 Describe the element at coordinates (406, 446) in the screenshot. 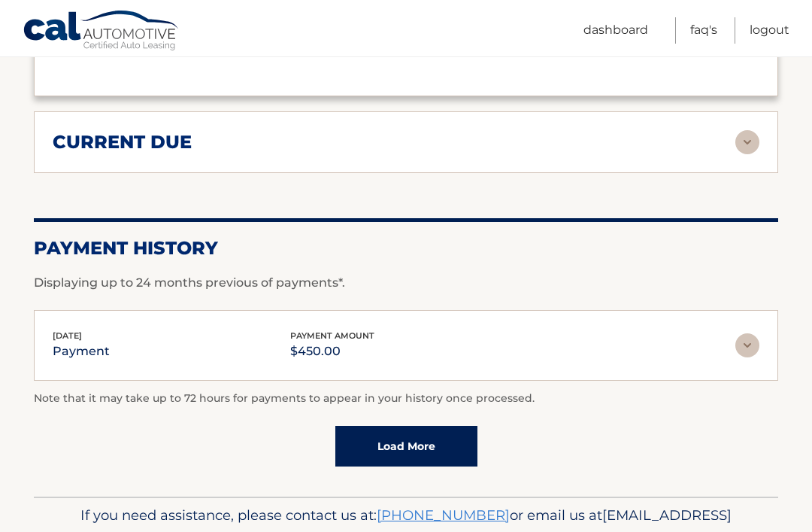

I see `a: Load More` at that location.